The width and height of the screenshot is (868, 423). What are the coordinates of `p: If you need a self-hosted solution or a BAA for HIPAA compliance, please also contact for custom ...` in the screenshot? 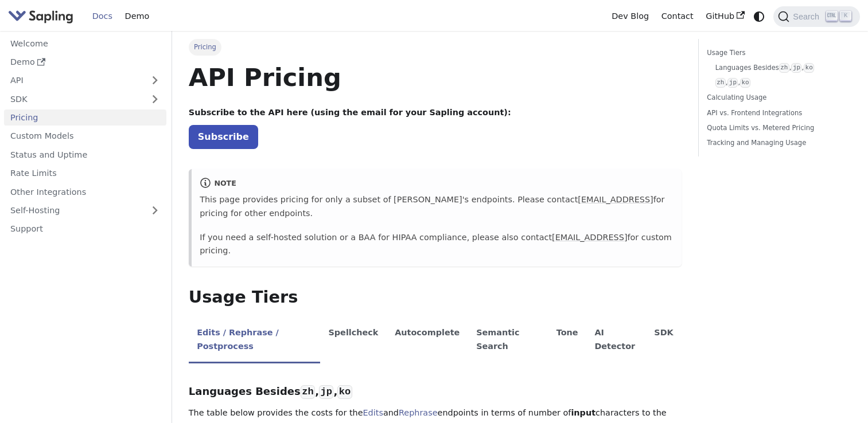 It's located at (436, 245).